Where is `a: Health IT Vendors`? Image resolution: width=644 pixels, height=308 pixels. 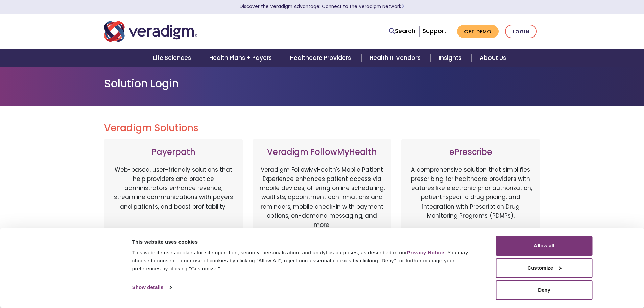 a: Health IT Vendors is located at coordinates (396, 58).